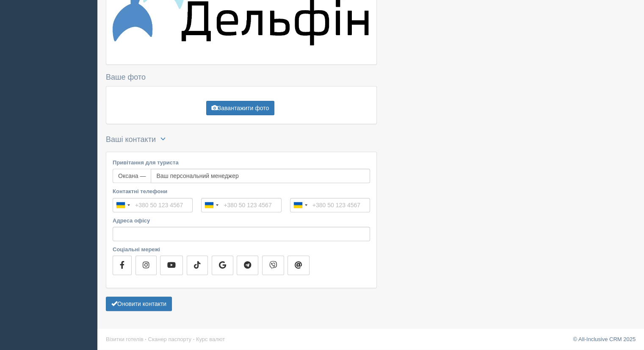 The height and width of the screenshot is (350, 644). I want to click on label: Контактні телефони, so click(152, 191).